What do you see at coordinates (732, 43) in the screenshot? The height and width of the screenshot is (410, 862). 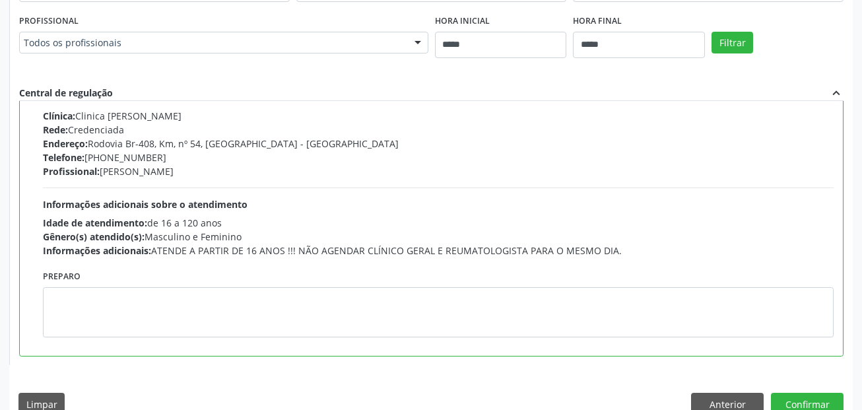 I see `button: Filtrar` at bounding box center [732, 43].